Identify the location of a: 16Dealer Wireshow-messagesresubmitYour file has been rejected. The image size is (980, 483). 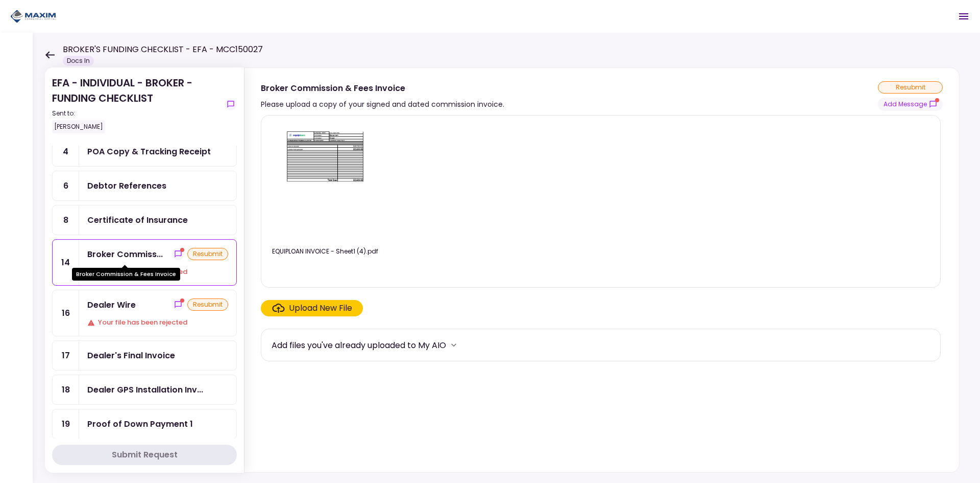
(145, 313).